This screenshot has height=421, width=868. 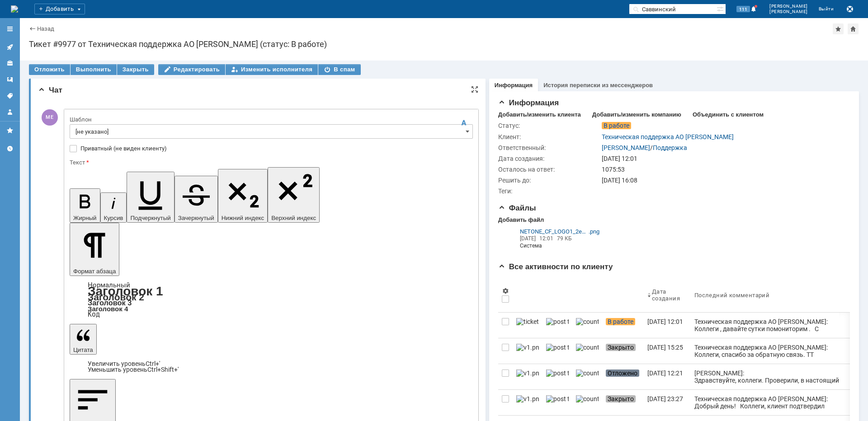 What do you see at coordinates (549, 148) in the screenshot?
I see `div: Ответственный:` at bounding box center [549, 148].